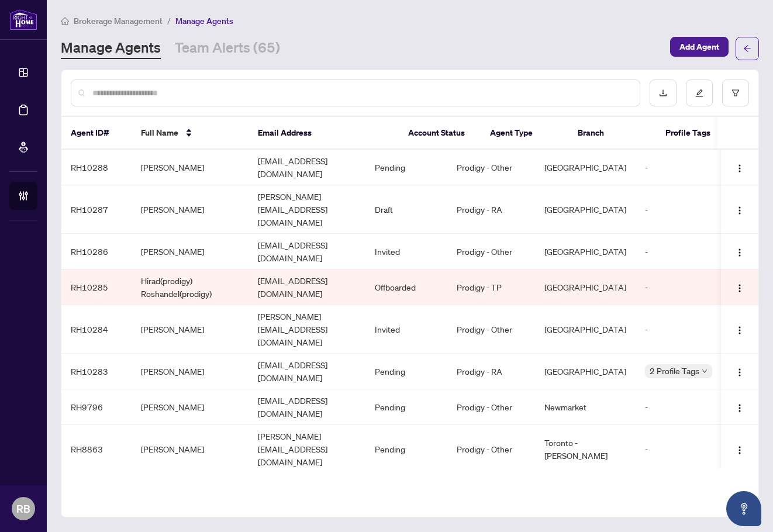 This screenshot has width=773, height=532. I want to click on button: Add Agent, so click(699, 47).